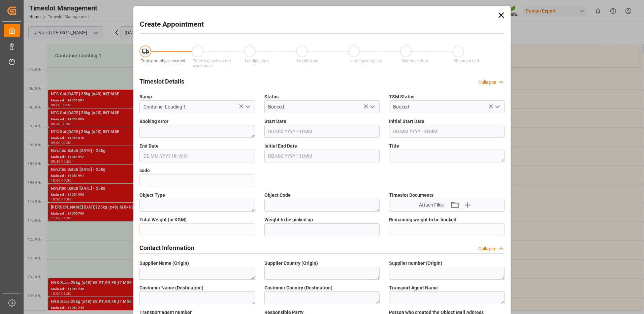  What do you see at coordinates (163, 219) in the screenshot?
I see `span: Total Weight (in KGM)` at bounding box center [163, 219].